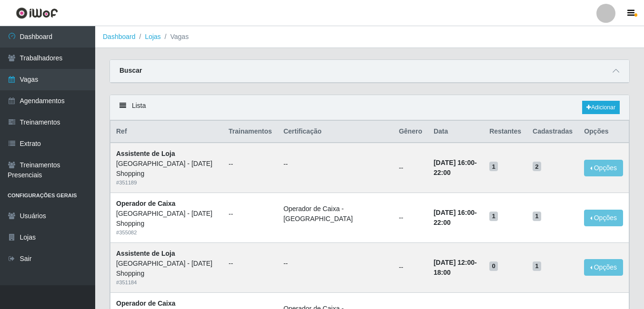 This screenshot has height=309, width=644. What do you see at coordinates (175, 37) in the screenshot?
I see `li: Vagas` at bounding box center [175, 37].